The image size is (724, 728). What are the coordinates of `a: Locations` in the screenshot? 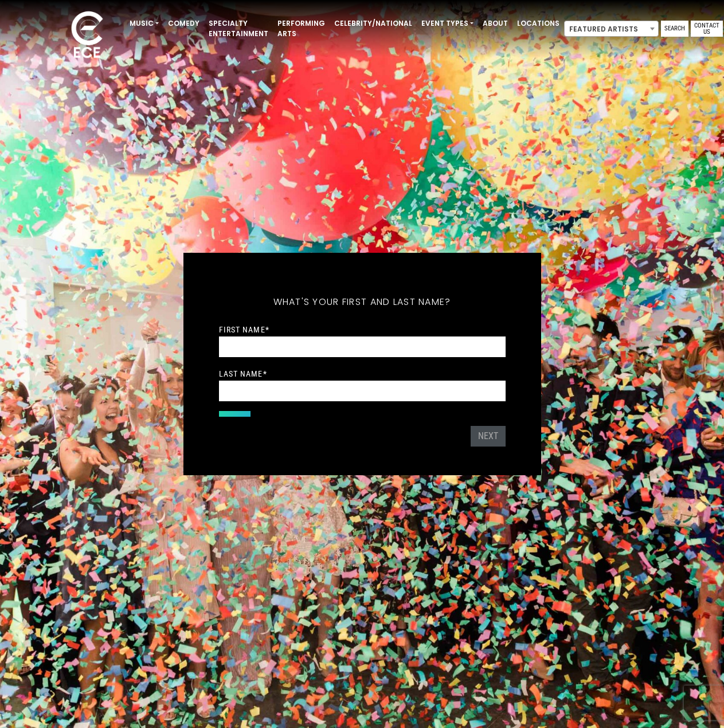 It's located at (538, 24).